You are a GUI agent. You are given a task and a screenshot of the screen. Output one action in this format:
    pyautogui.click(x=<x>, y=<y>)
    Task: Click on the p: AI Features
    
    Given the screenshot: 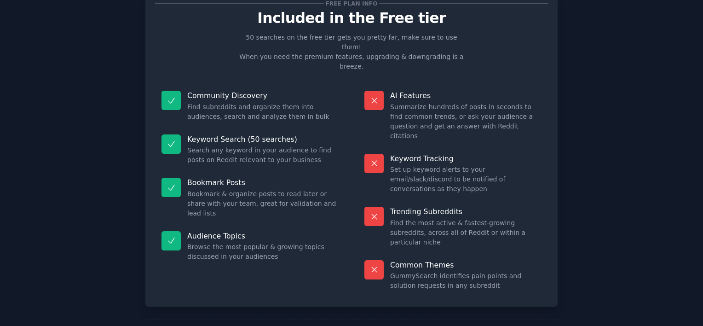 What is the action you would take?
    pyautogui.click(x=466, y=95)
    